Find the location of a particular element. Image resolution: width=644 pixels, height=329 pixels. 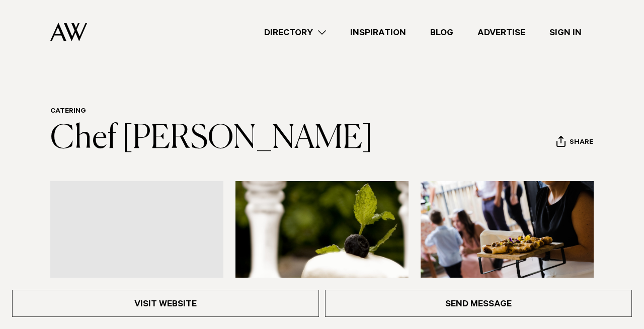

a: Blog is located at coordinates (441, 33).